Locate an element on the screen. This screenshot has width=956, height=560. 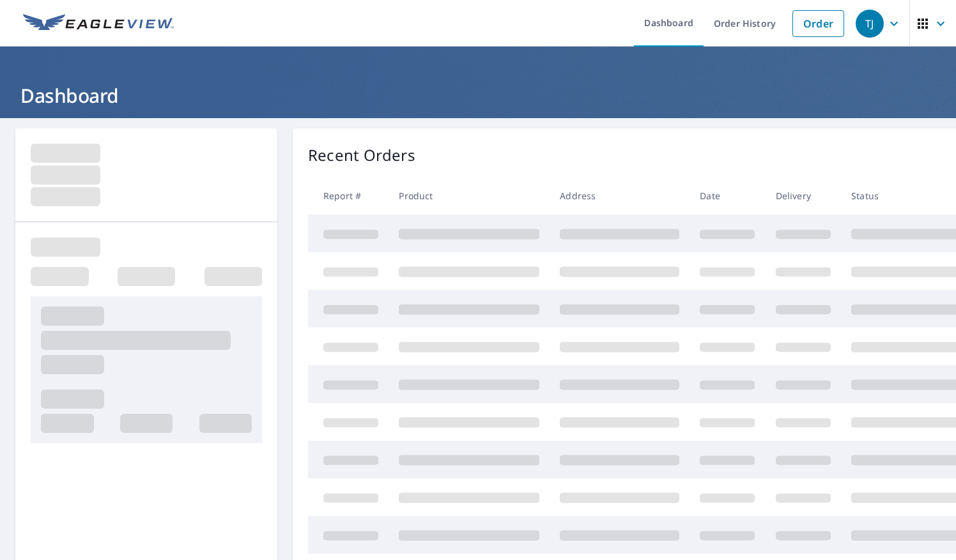
th: Delivery is located at coordinates (803, 196).